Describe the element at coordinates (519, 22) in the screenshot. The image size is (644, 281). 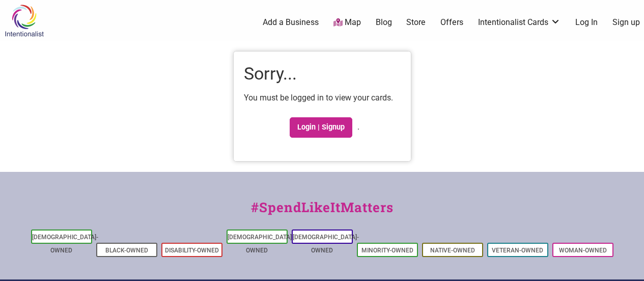
I see `li: Intentionalist Cards` at that location.